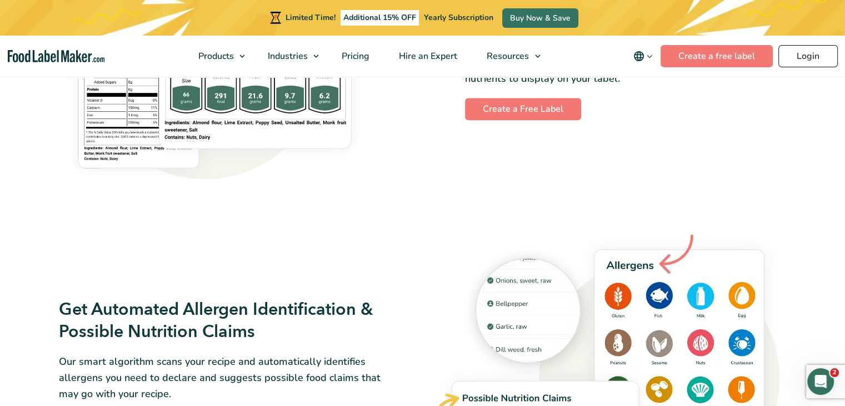  What do you see at coordinates (380, 18) in the screenshot?
I see `span: Additional 15% OFF` at bounding box center [380, 18].